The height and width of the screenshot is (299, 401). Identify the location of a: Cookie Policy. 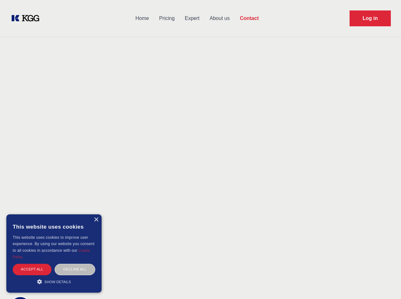
(51, 254).